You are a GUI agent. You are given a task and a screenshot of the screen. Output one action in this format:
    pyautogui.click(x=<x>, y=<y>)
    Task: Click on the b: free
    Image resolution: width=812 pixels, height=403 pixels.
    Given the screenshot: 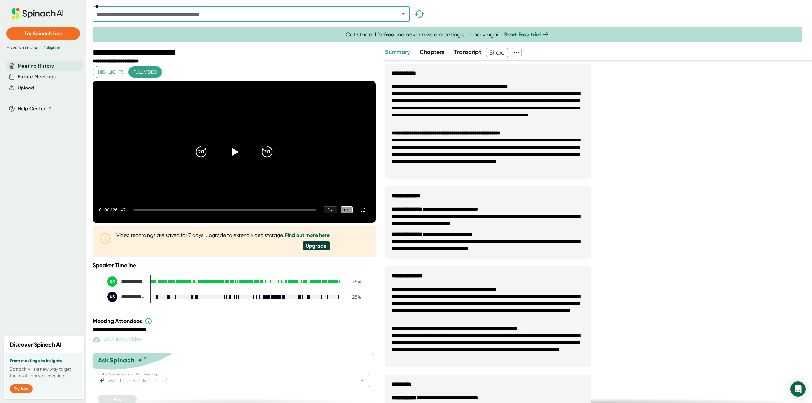 What is the action you would take?
    pyautogui.click(x=389, y=35)
    